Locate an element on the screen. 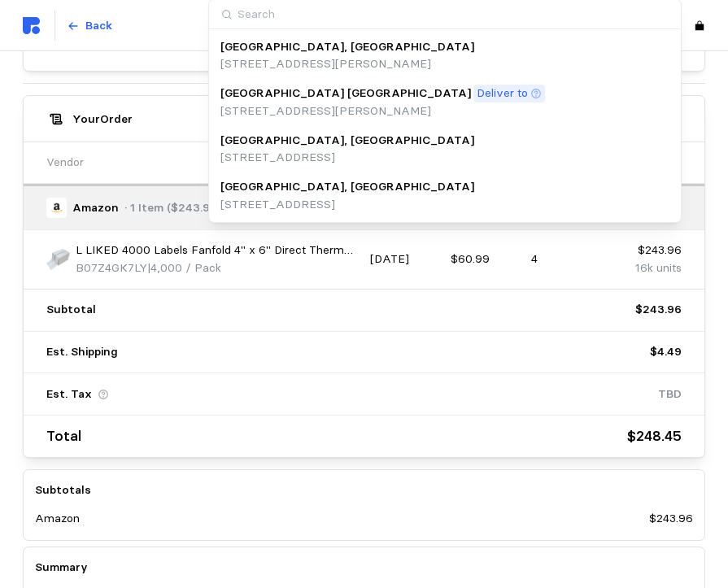  p: $4.49 is located at coordinates (665, 352).